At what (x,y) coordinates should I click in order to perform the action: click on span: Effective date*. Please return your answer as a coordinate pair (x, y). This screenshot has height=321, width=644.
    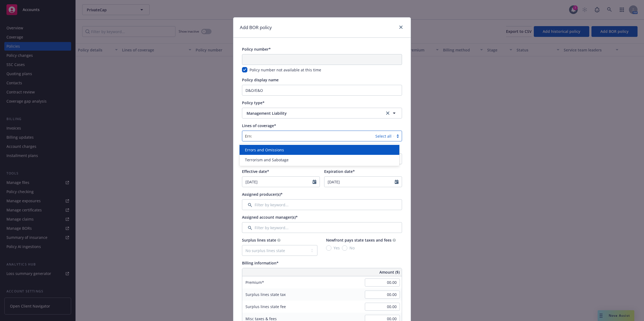
    Looking at the image, I should click on (255, 171).